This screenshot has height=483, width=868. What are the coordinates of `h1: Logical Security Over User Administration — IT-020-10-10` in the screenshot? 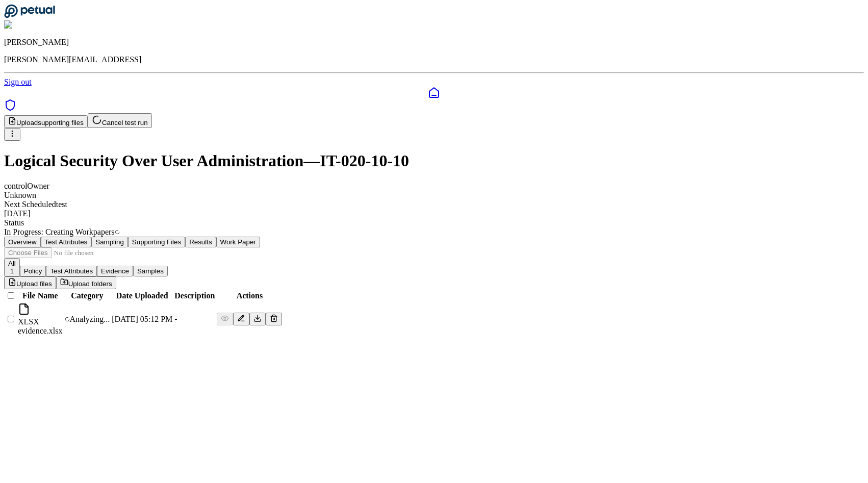 It's located at (434, 161).